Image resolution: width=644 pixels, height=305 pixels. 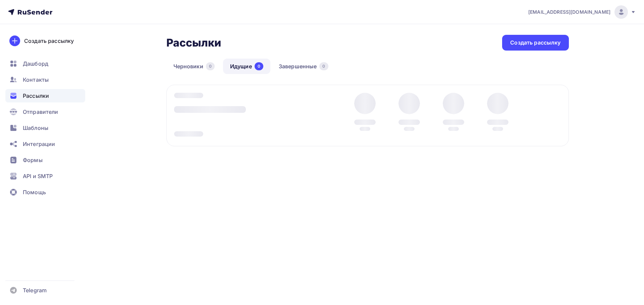 I want to click on a: Формы, so click(x=45, y=160).